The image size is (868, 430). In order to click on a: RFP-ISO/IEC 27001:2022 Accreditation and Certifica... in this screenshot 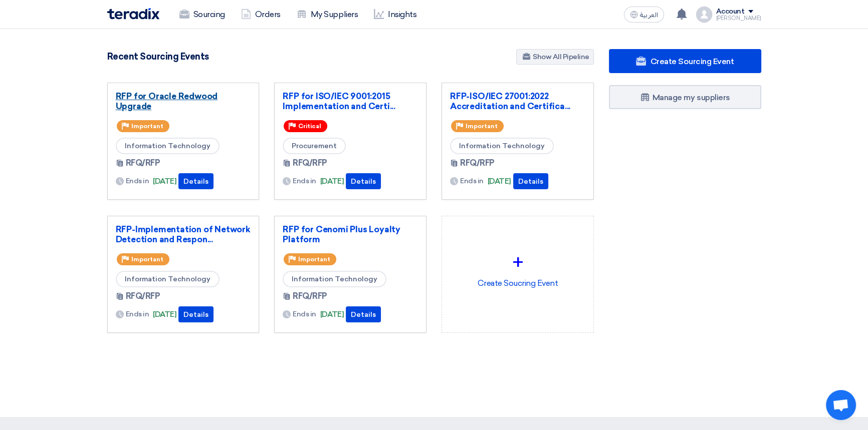, I will do `click(518, 101)`.